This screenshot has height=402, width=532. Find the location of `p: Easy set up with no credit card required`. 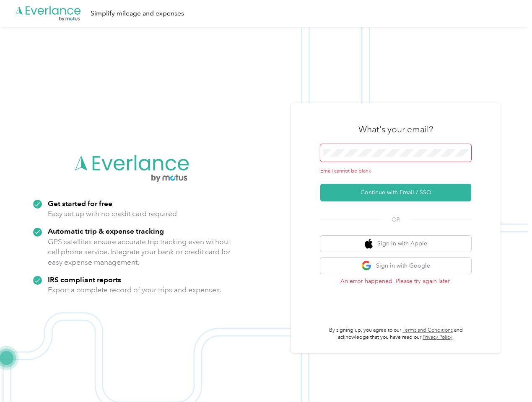

p: Easy set up with no credit card required is located at coordinates (113, 214).